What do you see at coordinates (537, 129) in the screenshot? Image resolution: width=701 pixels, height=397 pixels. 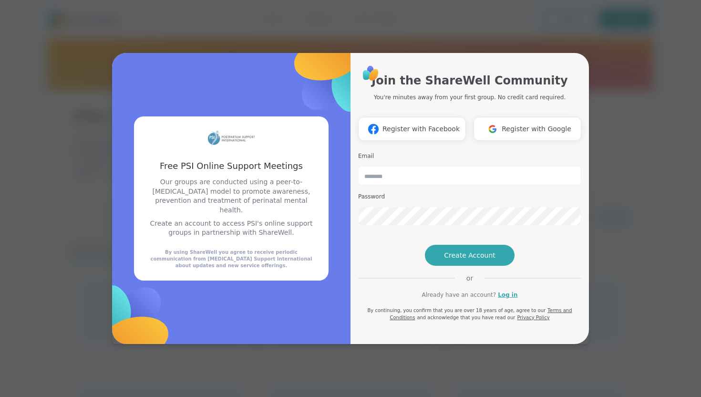 I see `span: Register with Google` at bounding box center [537, 129].